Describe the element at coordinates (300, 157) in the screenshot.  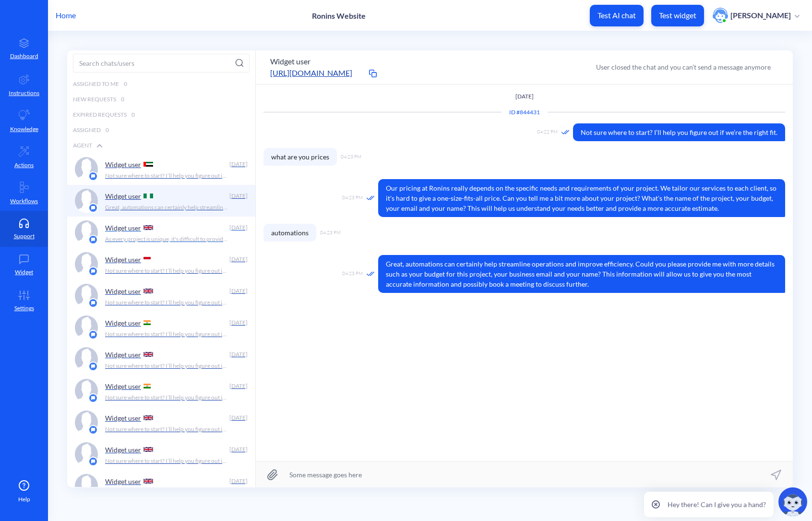
I see `span: what are you prices` at that location.